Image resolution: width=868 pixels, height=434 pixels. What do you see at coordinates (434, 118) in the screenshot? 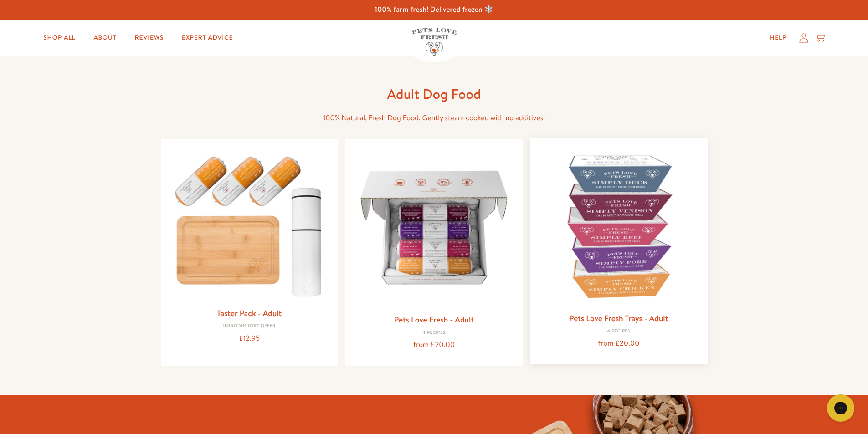
I see `span: 100% Natural, Fresh Dog Food. Gently steam cooked with no additives.` at bounding box center [434, 118].